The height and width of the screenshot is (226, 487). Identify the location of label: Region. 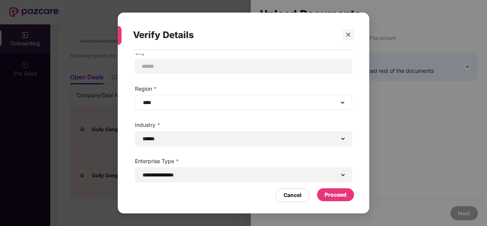
(244, 89).